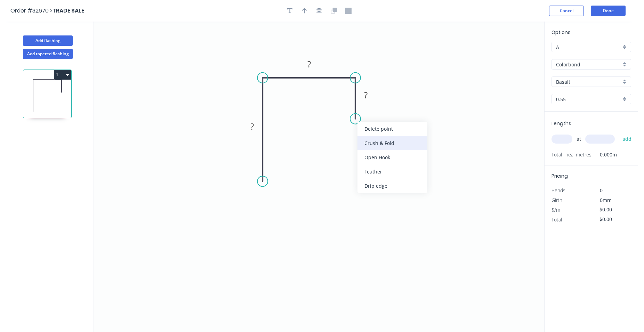 The width and height of the screenshot is (644, 332). Describe the element at coordinates (561, 32) in the screenshot. I see `span: Options` at that location.